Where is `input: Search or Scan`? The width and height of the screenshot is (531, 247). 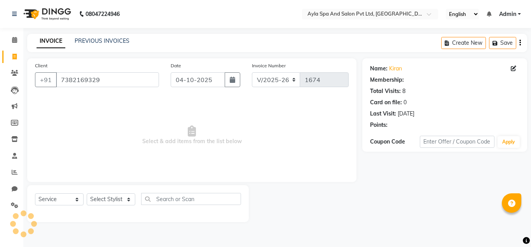
input: Search or Scan is located at coordinates (191, 199).